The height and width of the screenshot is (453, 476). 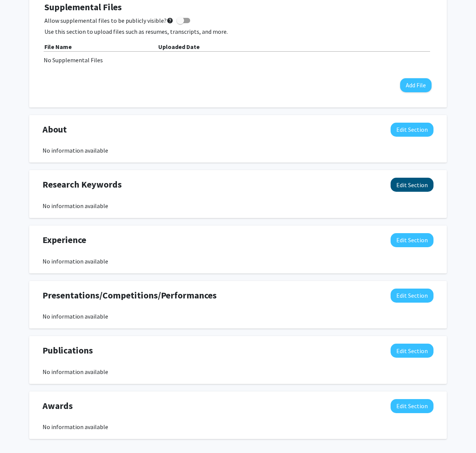 What do you see at coordinates (412, 295) in the screenshot?
I see `button: Edit Presentations/Competitions/Performances` at bounding box center [412, 295].